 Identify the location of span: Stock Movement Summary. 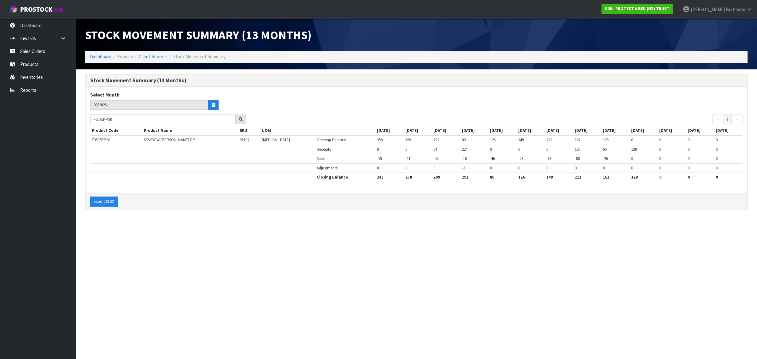
(199, 56).